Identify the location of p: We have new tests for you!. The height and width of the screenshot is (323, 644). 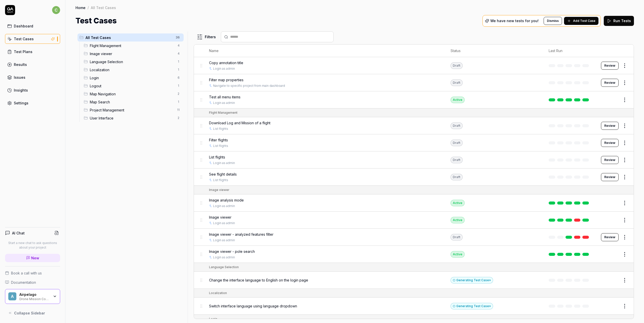
(515, 21).